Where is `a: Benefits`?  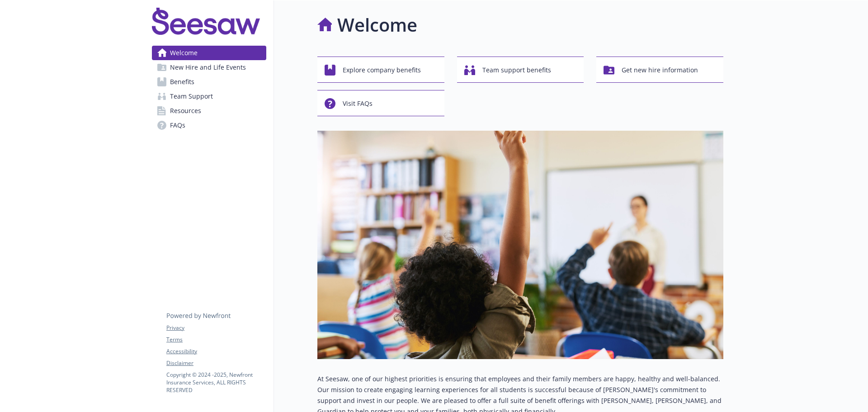
a: Benefits is located at coordinates (209, 82).